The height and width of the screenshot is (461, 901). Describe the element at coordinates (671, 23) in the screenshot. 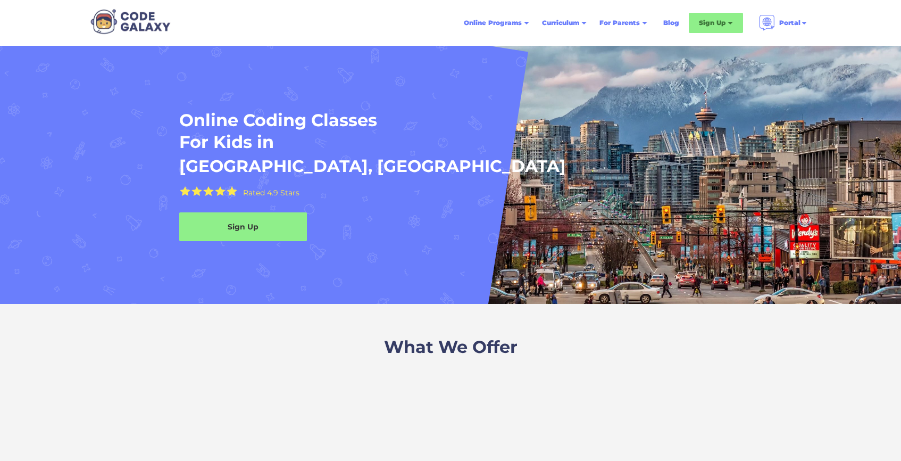

I see `a: Blog` at that location.